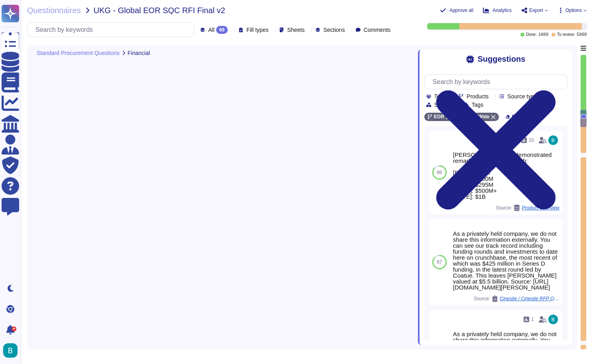 This screenshot has width=593, height=364. I want to click on div: 69, so click(222, 30).